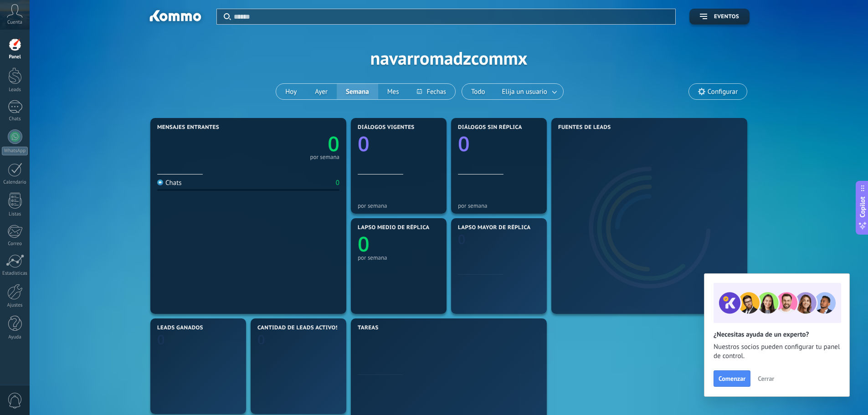 The image size is (868, 415). Describe the element at coordinates (393, 228) in the screenshot. I see `span: Lapso medio de réplica` at that location.